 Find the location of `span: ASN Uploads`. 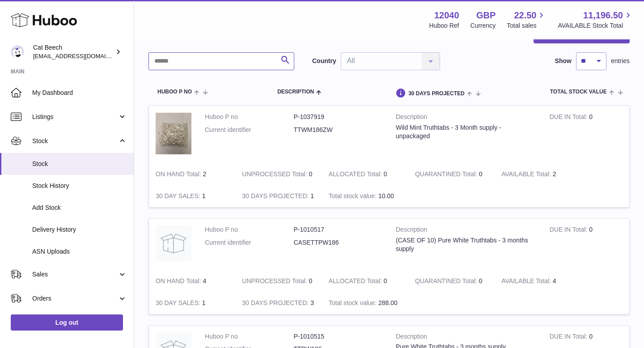

span: ASN Uploads is located at coordinates (79, 252).